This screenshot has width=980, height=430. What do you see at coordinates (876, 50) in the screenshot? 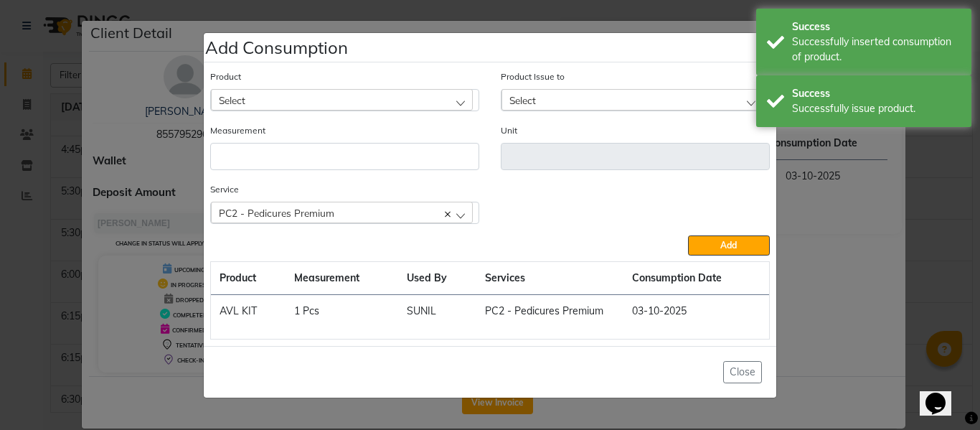
I see `div: Successfully inserted consumption of product.` at bounding box center [876, 50].